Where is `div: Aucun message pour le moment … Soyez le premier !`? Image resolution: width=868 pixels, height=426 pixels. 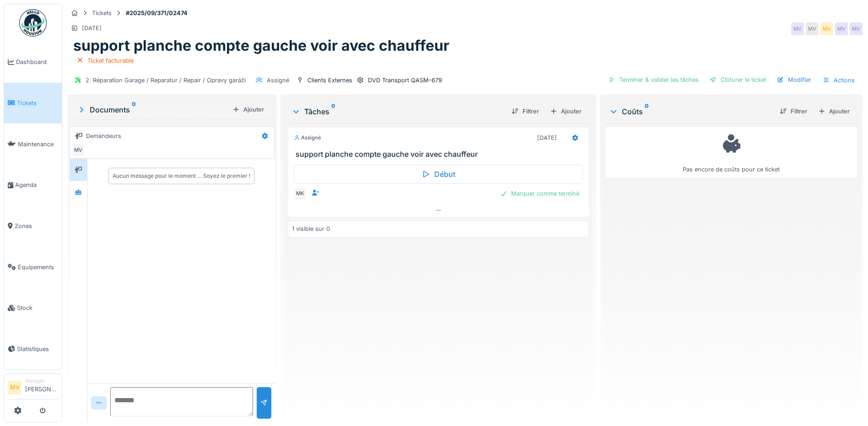
div: Aucun message pour le moment … Soyez le premier ! is located at coordinates (181, 176).